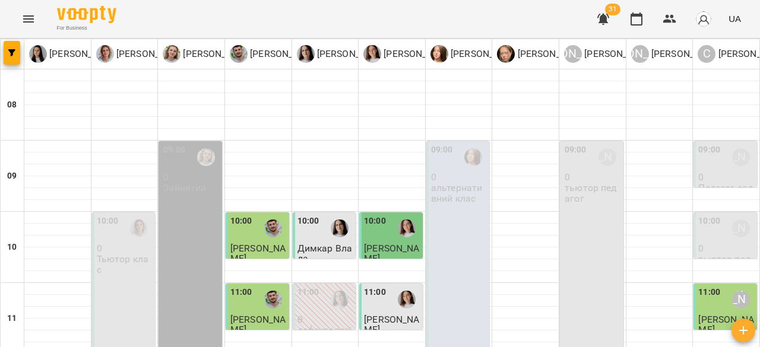 The height and width of the screenshot is (347, 760). I want to click on p: Тьютор клас, so click(125, 264).